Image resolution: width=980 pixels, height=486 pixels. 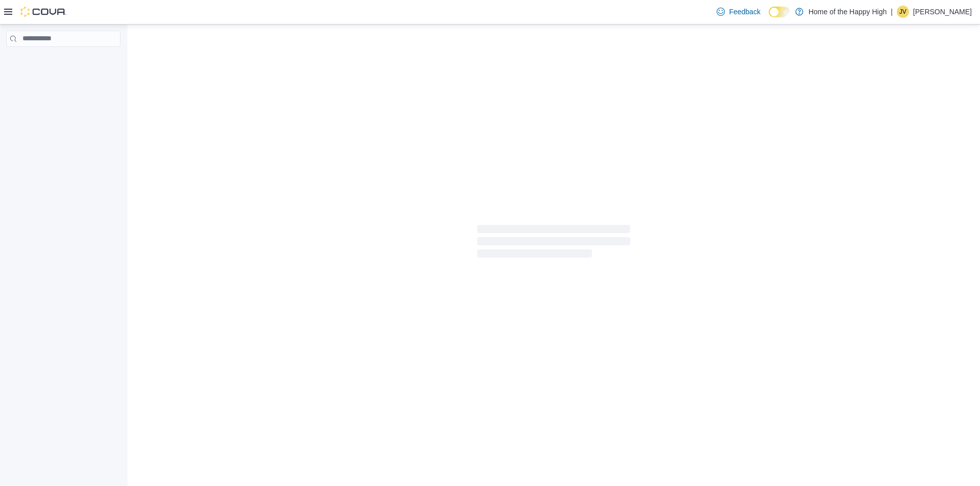 What do you see at coordinates (769, 17) in the screenshot?
I see `span: Dark Mode` at bounding box center [769, 17].